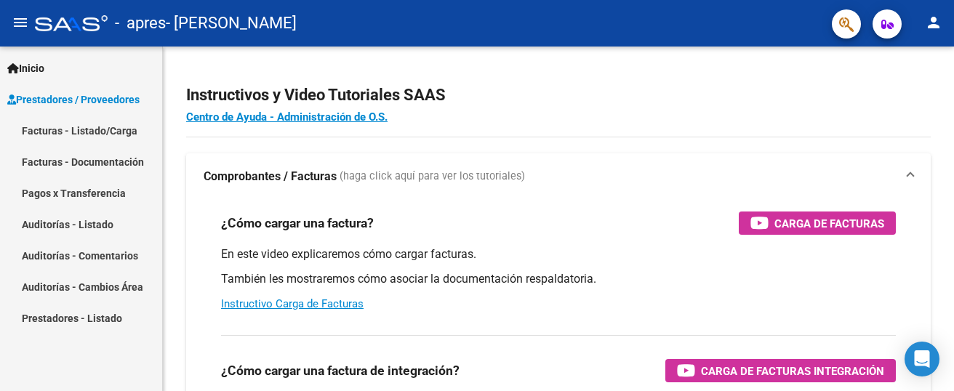 This screenshot has height=391, width=954. What do you see at coordinates (558, 95) in the screenshot?
I see `h2: Instructivos y Video Tutoriales SAAS` at bounding box center [558, 95].